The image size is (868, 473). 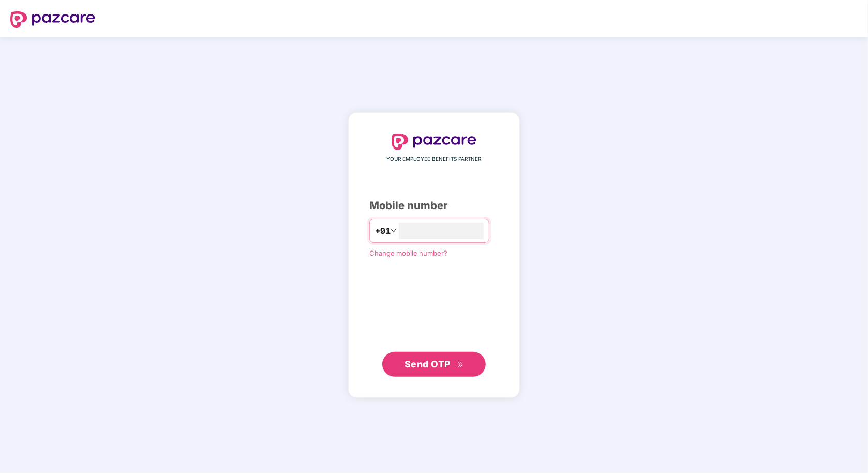 What do you see at coordinates (383, 231) in the screenshot?
I see `span: +91` at bounding box center [383, 231].